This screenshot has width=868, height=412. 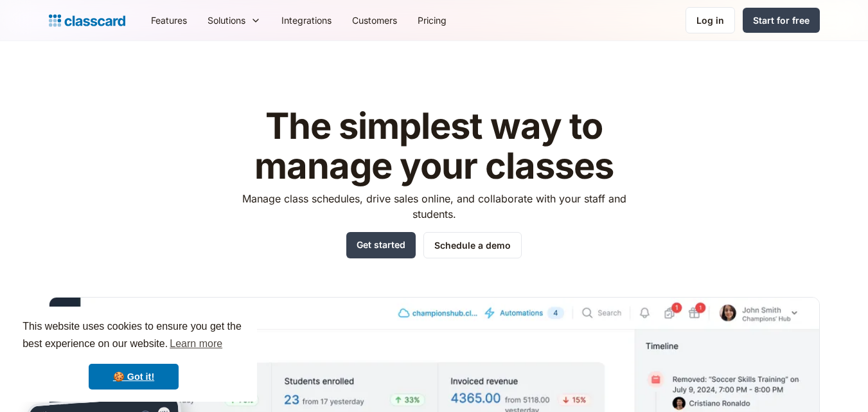 I want to click on span: This website uses cookies to ensure you get the best experience on our website., so click(x=134, y=336).